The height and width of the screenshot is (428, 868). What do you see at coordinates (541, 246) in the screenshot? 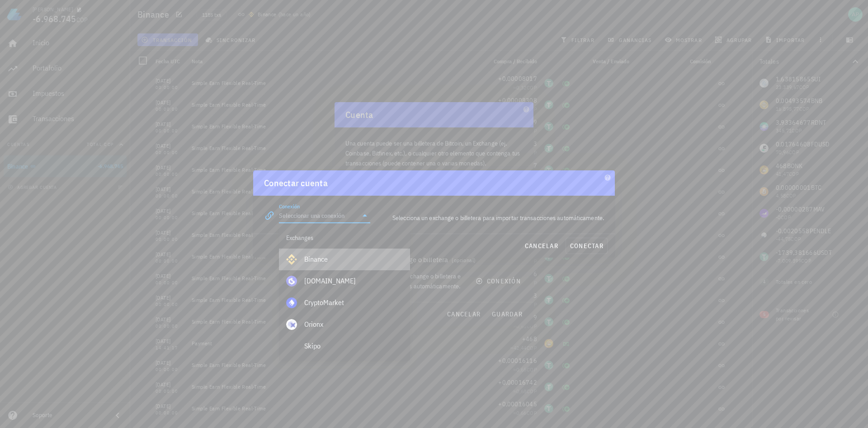
I see `button: cancelar` at bounding box center [541, 246].